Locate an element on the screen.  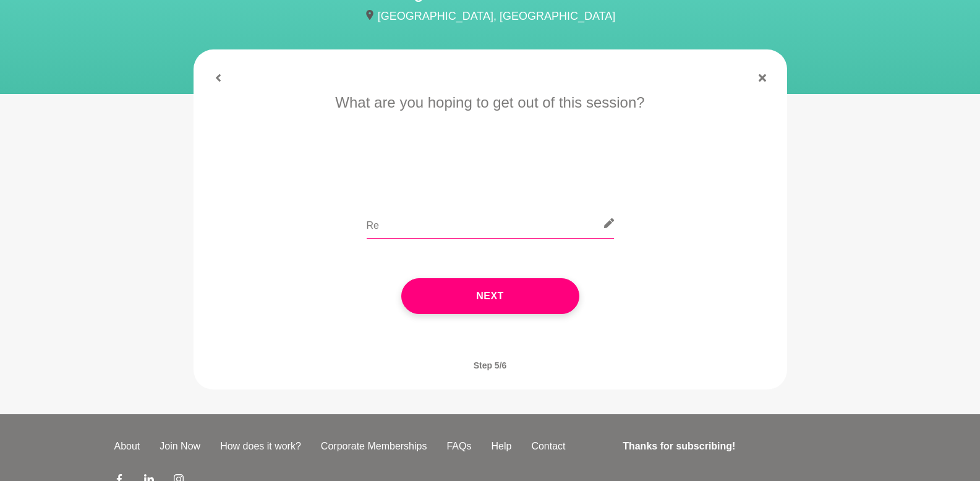
a: Help is located at coordinates (501, 446).